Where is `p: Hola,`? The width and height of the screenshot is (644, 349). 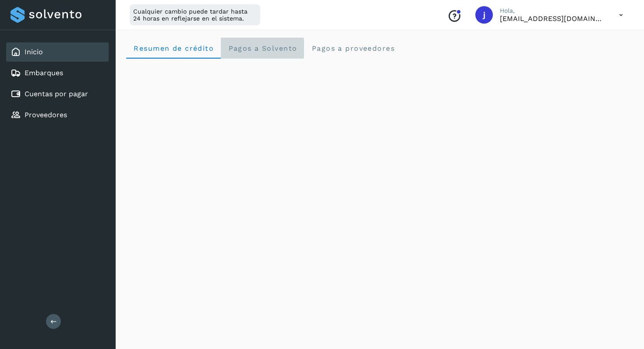 p: Hola, is located at coordinates (552, 11).